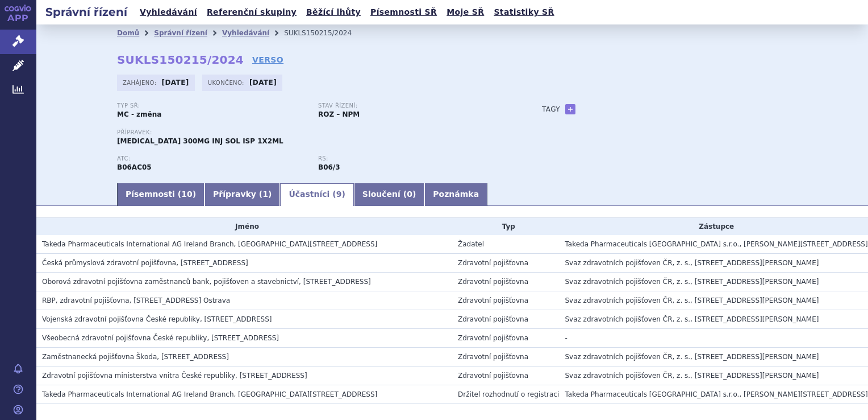 Image resolution: width=868 pixels, height=420 pixels. I want to click on span: Držitel rozhodnutí o registraci, so click(508, 394).